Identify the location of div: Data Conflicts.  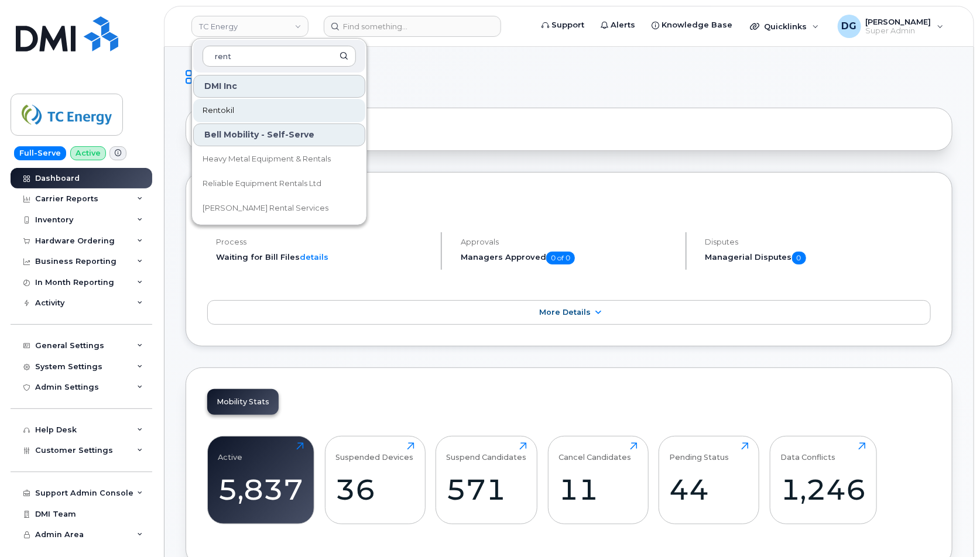
(808, 452).